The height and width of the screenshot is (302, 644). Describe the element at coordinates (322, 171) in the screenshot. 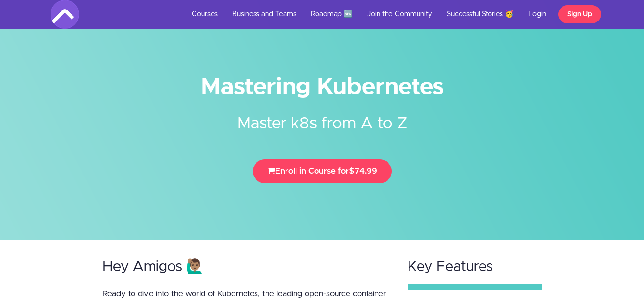

I see `button: Enroll in Course for$74.99` at that location.